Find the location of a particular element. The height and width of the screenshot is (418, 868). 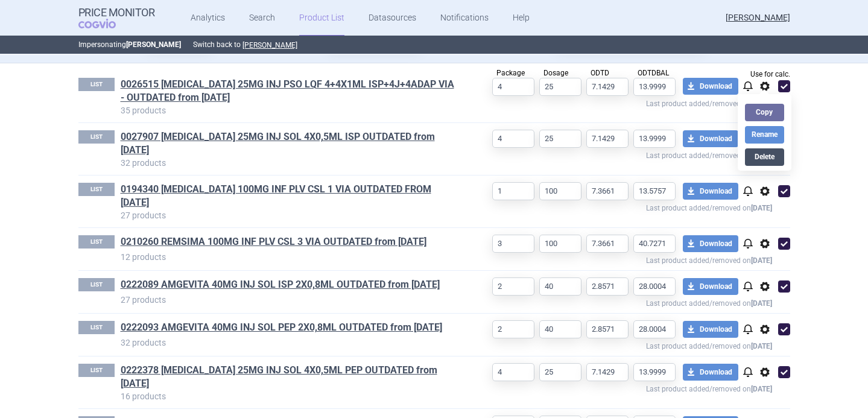

button: Rename is located at coordinates (764, 135).